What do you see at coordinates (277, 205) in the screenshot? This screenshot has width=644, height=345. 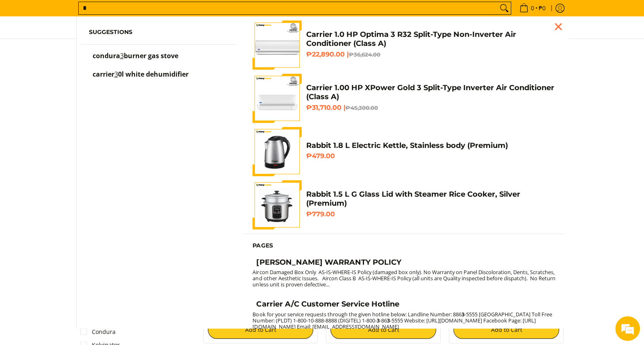 I see `img: https://mangkosme.com/products/rabbit-1-5-l-g-glass-lid-with-steamer-rice-cooker-silver-class-a` at bounding box center [277, 205].